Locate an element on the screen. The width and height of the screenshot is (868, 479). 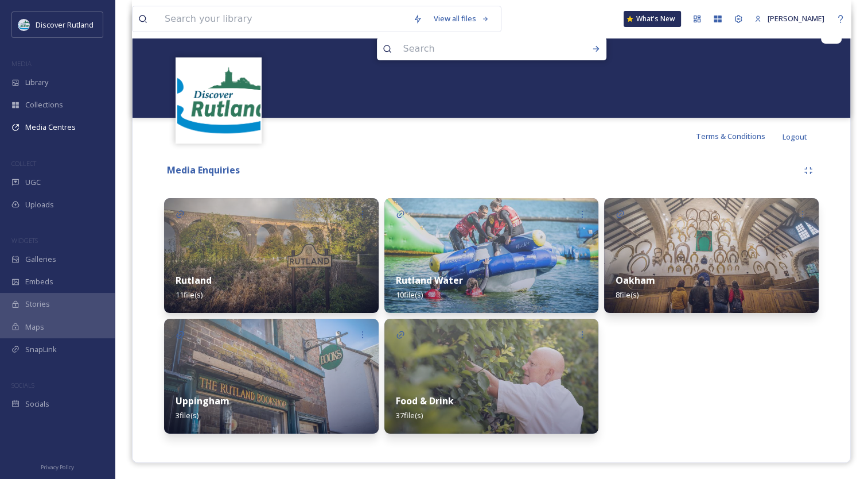
a: Privacy Policy is located at coordinates (57, 466).